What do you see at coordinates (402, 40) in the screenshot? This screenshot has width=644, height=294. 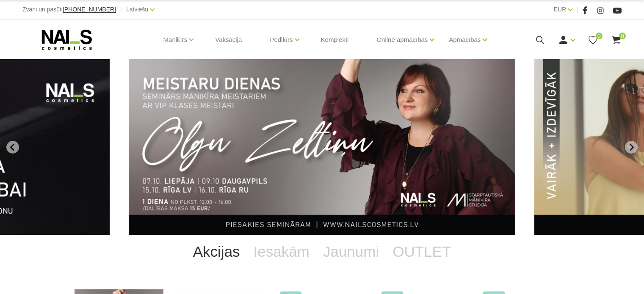 I see `a: Online apmācības` at bounding box center [402, 40].